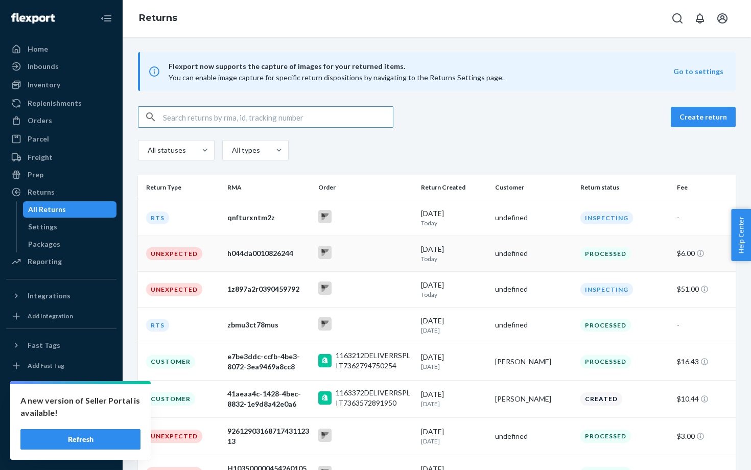 This screenshot has height=470, width=751. What do you see at coordinates (61, 366) in the screenshot?
I see `a: Add Fast Tag` at bounding box center [61, 366].